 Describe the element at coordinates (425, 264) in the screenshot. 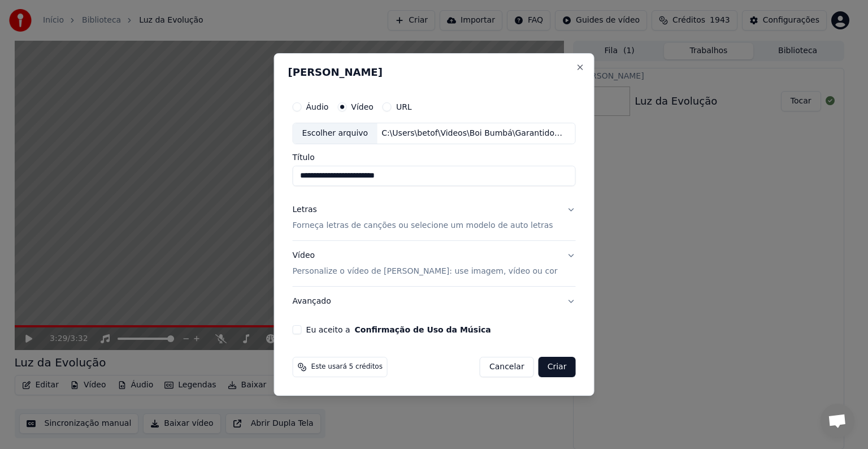

I see `div: Vídeo` at that location.